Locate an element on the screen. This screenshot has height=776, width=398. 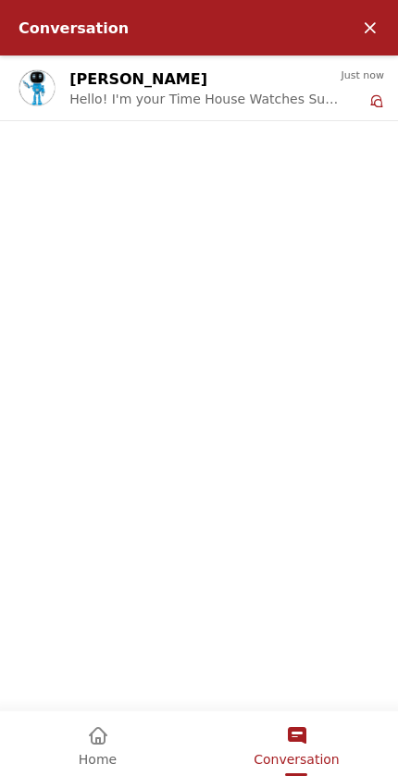
span: Home is located at coordinates (97, 759).